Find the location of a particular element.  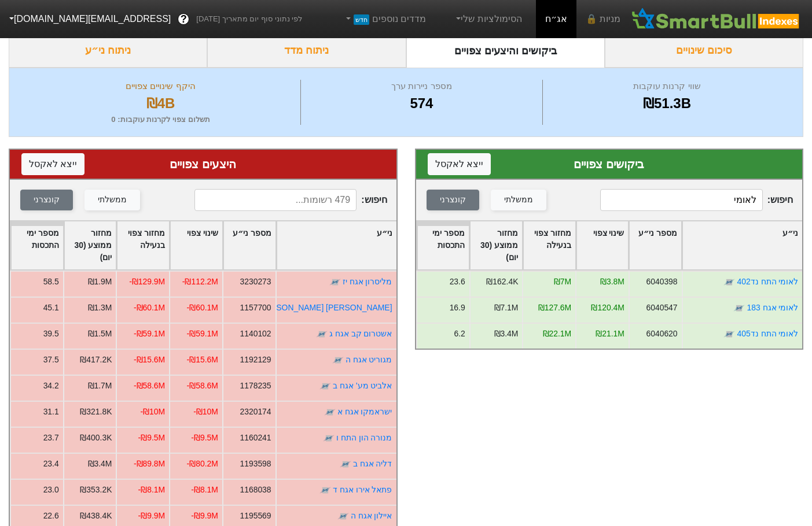

div: 1178235 is located at coordinates (255, 386).